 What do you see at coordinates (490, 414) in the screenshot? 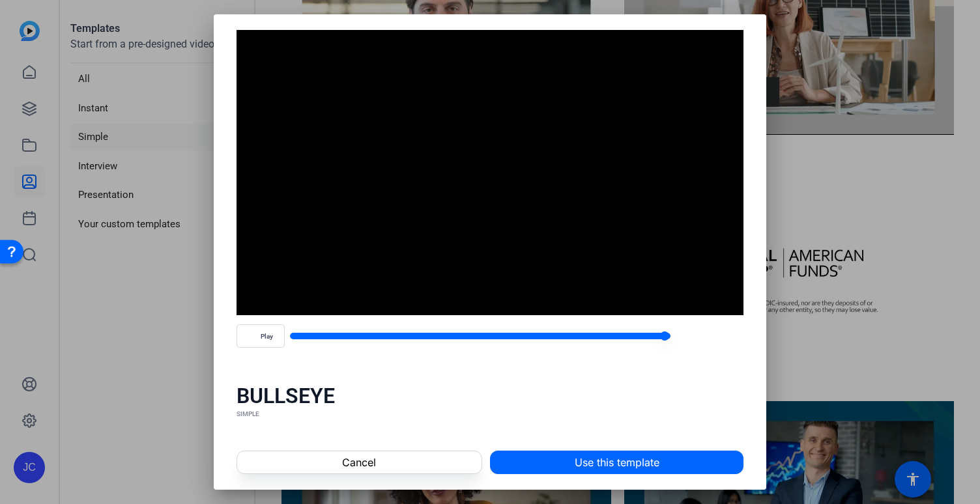
I see `div: SIMPLE` at bounding box center [490, 414].